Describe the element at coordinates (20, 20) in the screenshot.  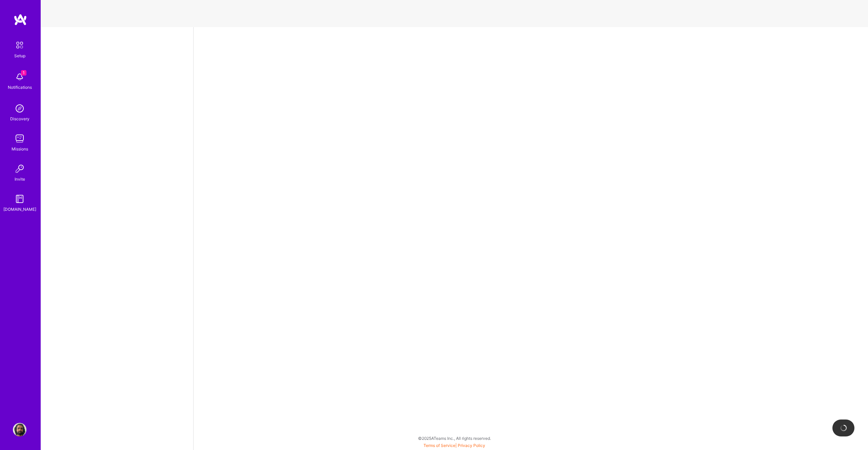
I see `img: logo` at that location.